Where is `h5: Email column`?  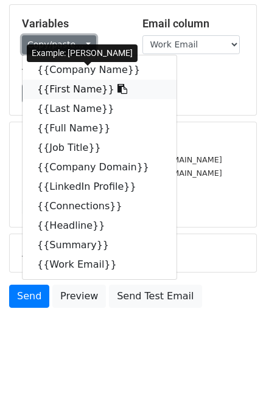
h5: Email column is located at coordinates (194, 24).